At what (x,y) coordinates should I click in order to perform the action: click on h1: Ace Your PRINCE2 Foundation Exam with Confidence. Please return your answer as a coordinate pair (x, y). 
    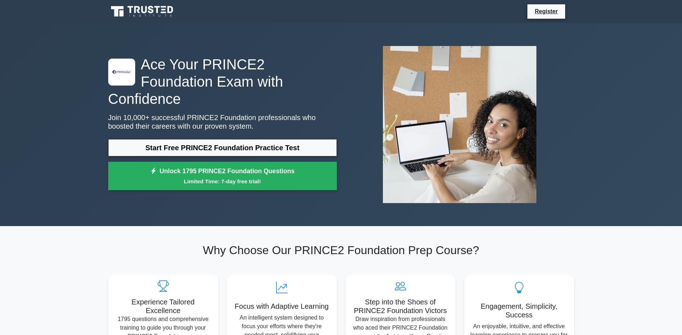
    Looking at the image, I should click on (223, 82).